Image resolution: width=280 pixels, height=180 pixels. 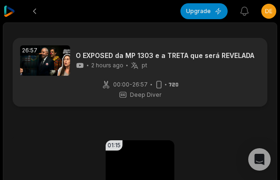 I want to click on div: Open Intercom Messenger, so click(x=259, y=159).